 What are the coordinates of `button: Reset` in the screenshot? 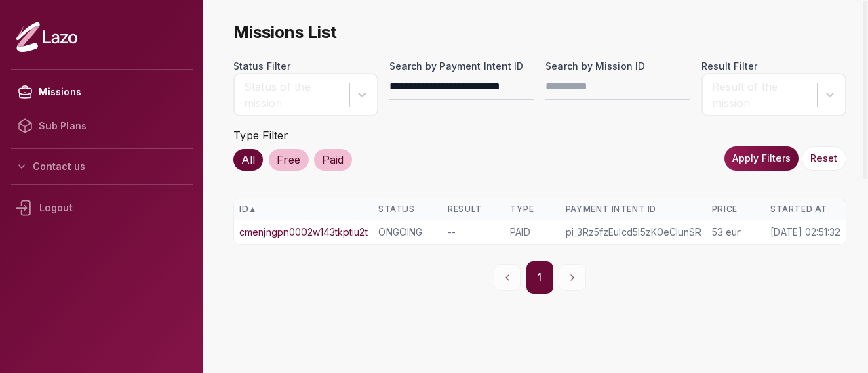 It's located at (824, 158).